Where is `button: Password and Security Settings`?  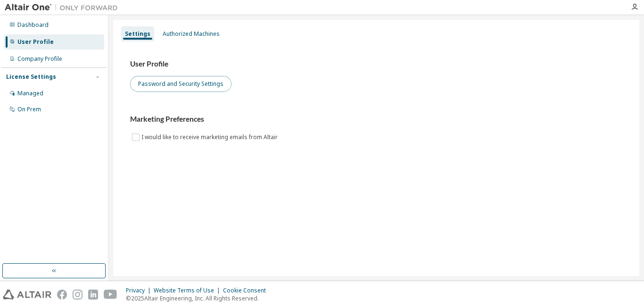
button: Password and Security Settings is located at coordinates (181, 84).